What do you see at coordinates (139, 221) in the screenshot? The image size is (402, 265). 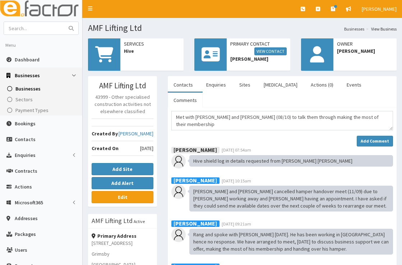 I see `small: Active` at bounding box center [139, 221].